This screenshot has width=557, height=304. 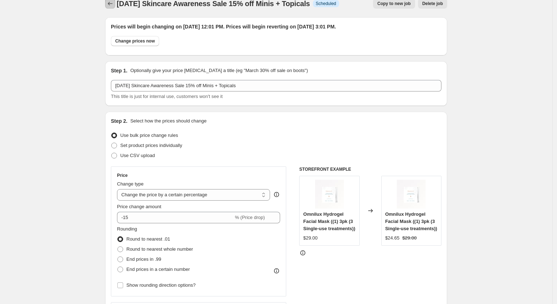 I want to click on h6: STOREFRONT EXAMPLE, so click(x=370, y=169).